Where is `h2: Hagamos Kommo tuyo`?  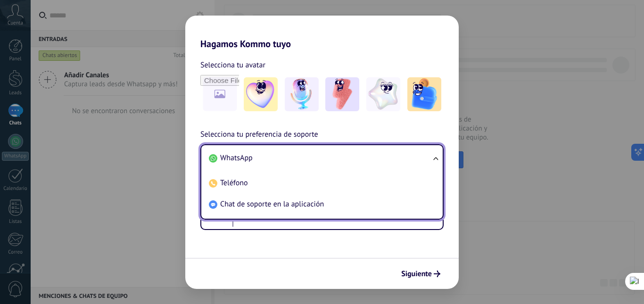
h2: Hagamos Kommo tuyo is located at coordinates (322, 33).